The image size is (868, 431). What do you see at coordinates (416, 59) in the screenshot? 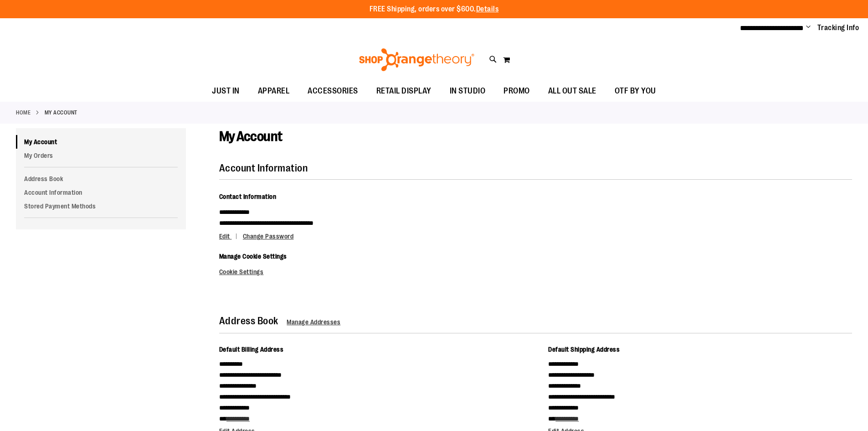
I see `img: Shop Orangetheory` at bounding box center [416, 59].